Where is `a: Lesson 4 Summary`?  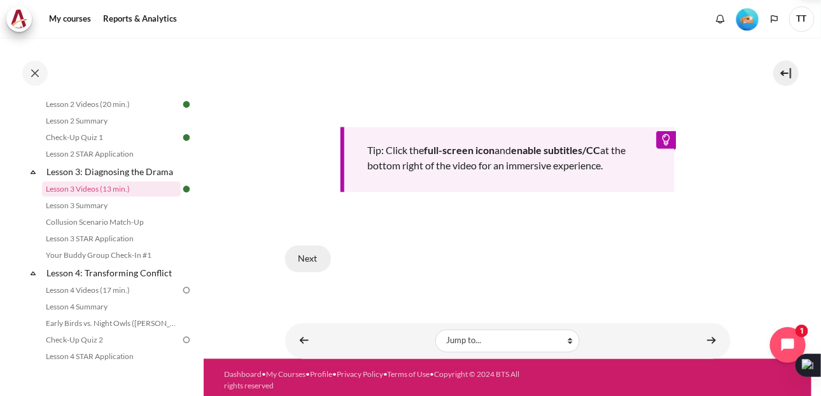
a: Lesson 4 Summary is located at coordinates (111, 307).